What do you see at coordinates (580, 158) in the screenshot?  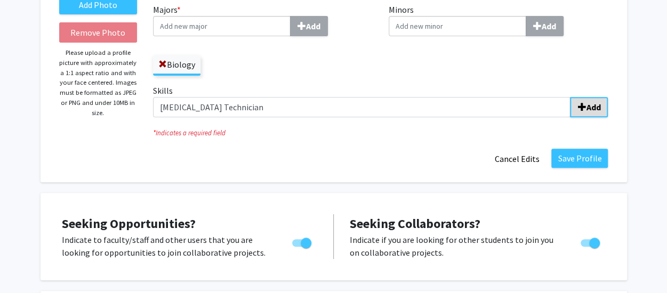 I see `button: Save Profile` at bounding box center [580, 158].